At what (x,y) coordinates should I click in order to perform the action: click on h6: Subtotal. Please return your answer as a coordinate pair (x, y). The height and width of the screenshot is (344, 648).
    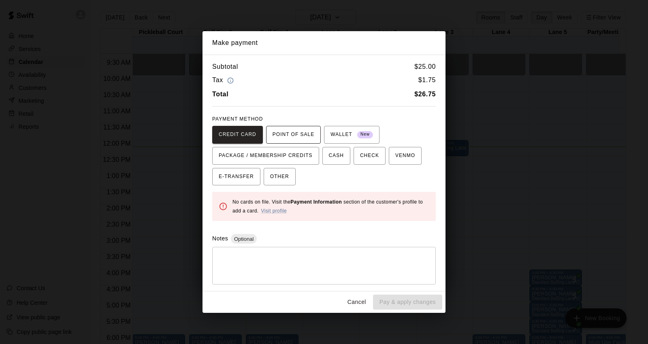
    Looking at the image, I should click on (225, 67).